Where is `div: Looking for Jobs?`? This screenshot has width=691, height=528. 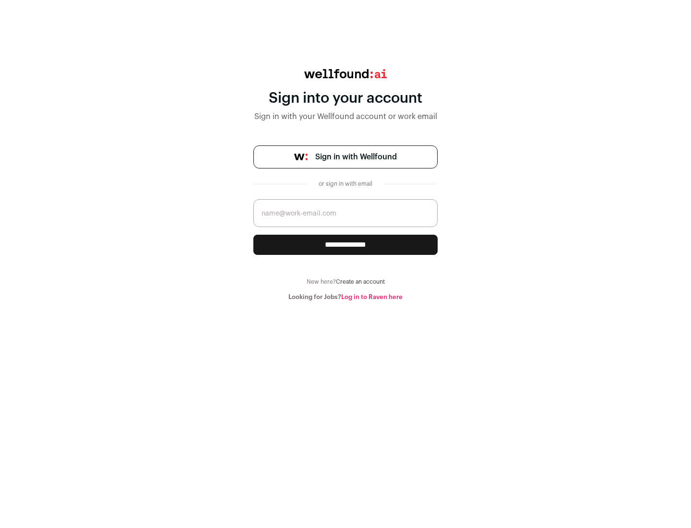
div: Looking for Jobs? is located at coordinates (345, 297).